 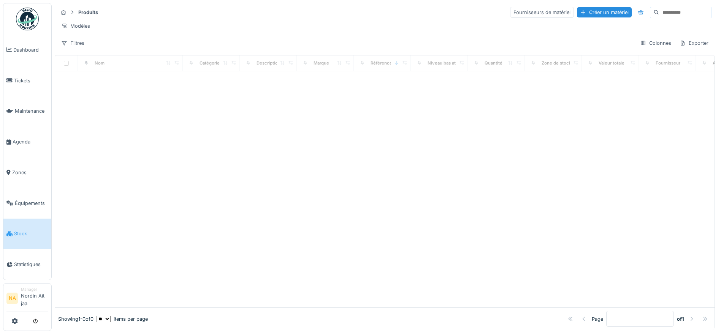 I want to click on a: Statistiques, so click(x=27, y=265).